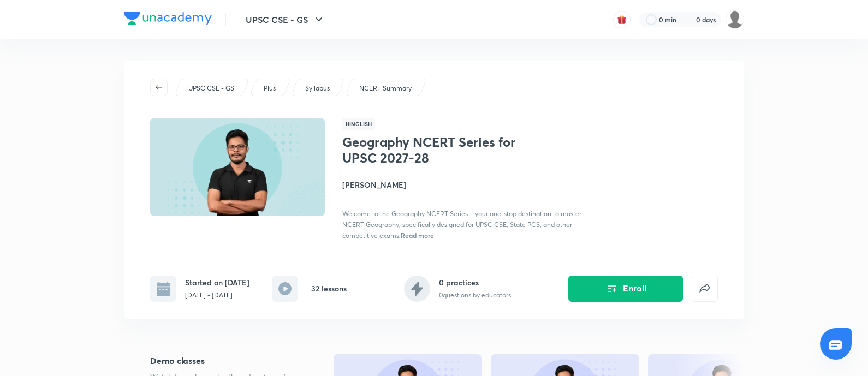 The width and height of the screenshot is (868, 376). Describe the element at coordinates (462, 224) in the screenshot. I see `span: Welcome to the Geography NCERT Series – your one-stop destination to master NCERT Geography, spec...` at that location.